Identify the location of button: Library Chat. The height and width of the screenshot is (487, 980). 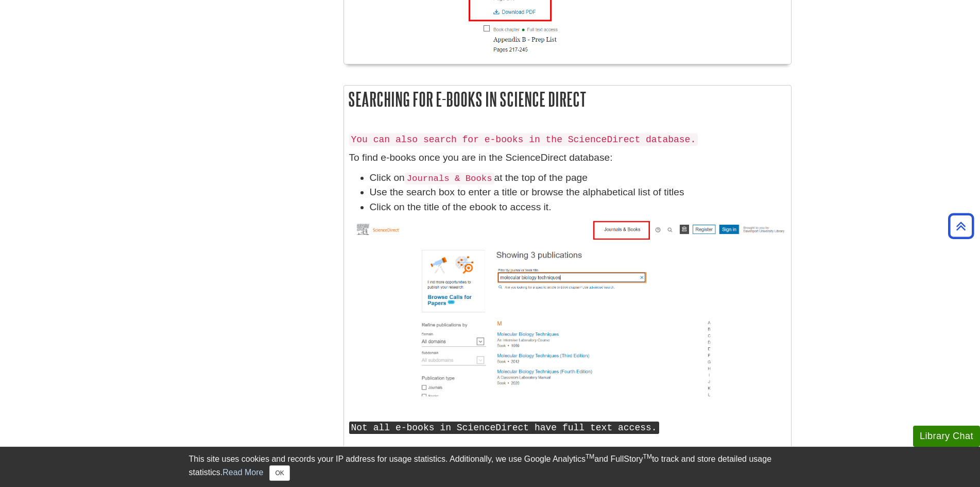
(947, 436).